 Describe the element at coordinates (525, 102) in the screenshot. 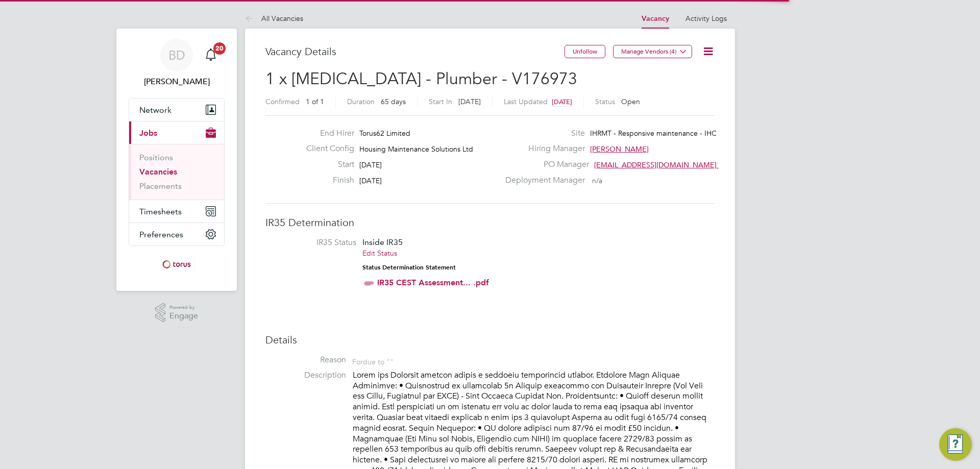

I see `label: Last Updated` at that location.